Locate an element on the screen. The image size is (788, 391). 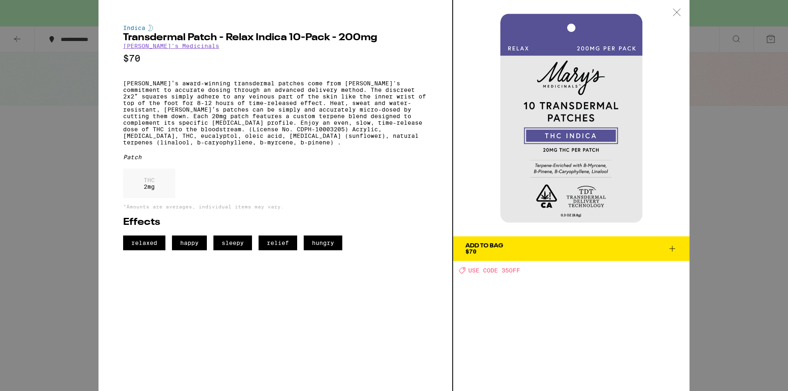
p: THC is located at coordinates (149, 180).